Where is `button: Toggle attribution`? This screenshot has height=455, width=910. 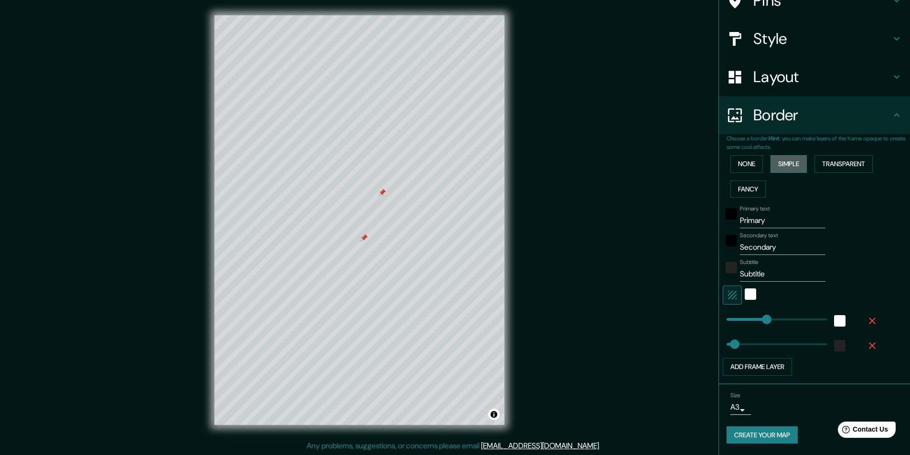
button: Toggle attribution is located at coordinates (494, 415).